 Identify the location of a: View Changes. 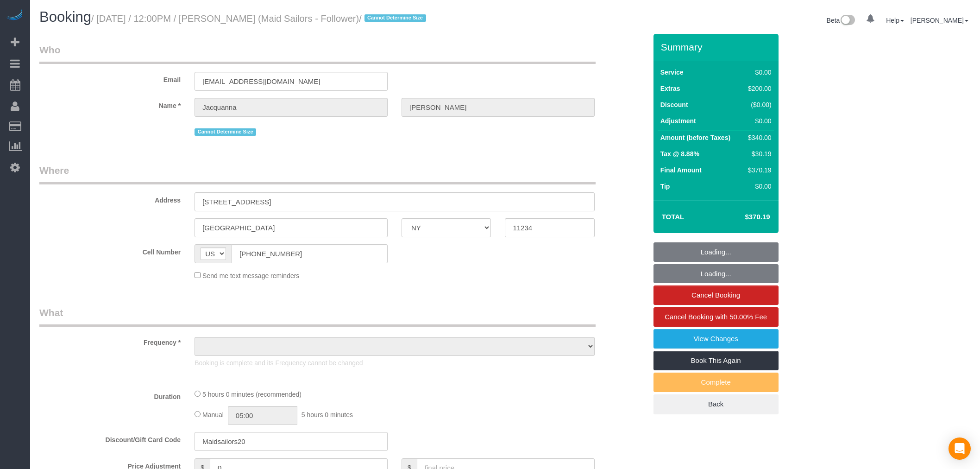
(716, 339).